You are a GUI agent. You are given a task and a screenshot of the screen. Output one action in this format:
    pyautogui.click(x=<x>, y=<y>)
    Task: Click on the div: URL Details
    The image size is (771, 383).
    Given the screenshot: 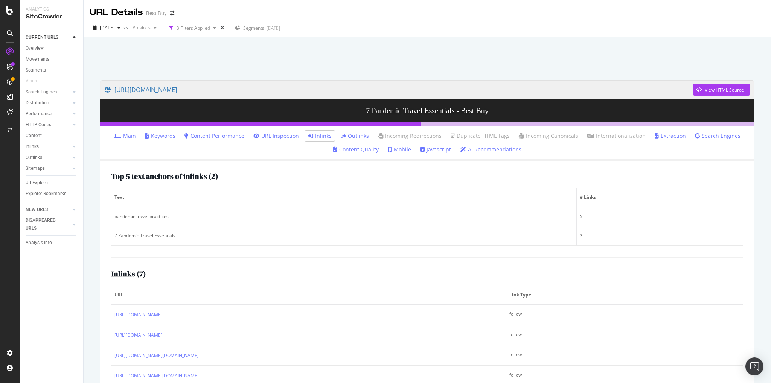 What is the action you would take?
    pyautogui.click(x=116, y=12)
    